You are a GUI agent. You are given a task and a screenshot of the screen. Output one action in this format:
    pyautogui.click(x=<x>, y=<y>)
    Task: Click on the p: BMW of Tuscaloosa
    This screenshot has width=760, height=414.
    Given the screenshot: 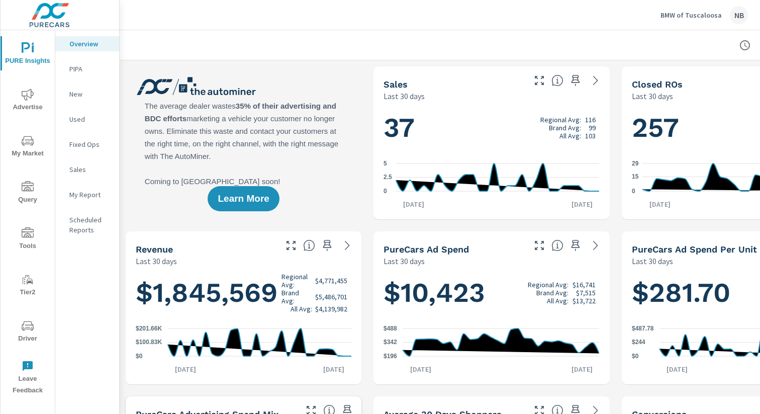 What is the action you would take?
    pyautogui.click(x=691, y=15)
    